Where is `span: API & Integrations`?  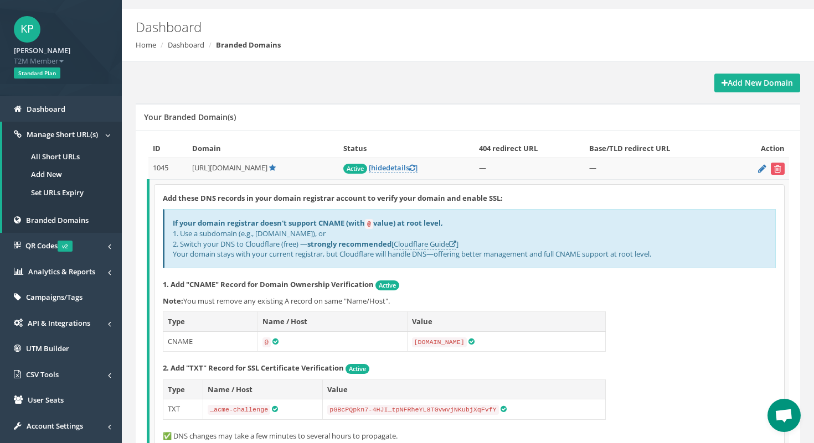
span: API & Integrations is located at coordinates (59, 323).